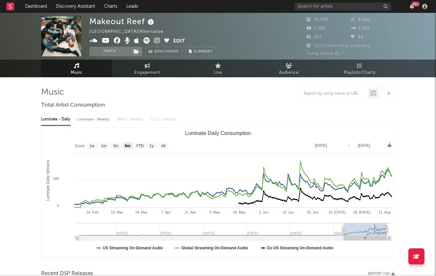  Describe the element at coordinates (56, 178) in the screenshot. I see `text: 20k` at that location.